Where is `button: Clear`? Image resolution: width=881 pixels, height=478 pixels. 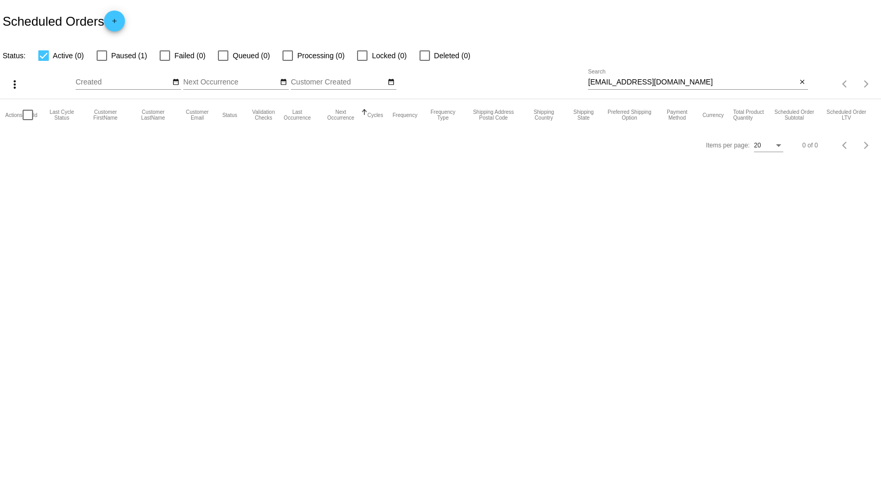 button: Clear is located at coordinates (802, 82).